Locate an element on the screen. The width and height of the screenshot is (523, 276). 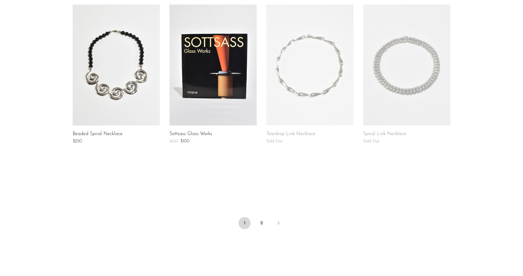
a: Beaded Spiral Necklace is located at coordinates (97, 134).